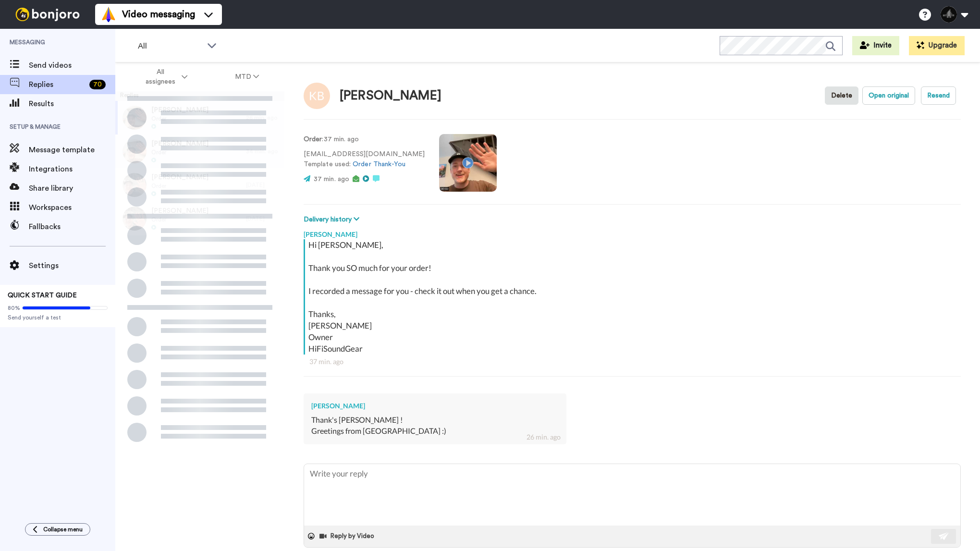 The height and width of the screenshot is (551, 980). Describe the element at coordinates (135, 151) in the screenshot. I see `img: f7c7495a-b2d0-42e7-916e-3a38916b15ce-thumb.jpg` at that location.